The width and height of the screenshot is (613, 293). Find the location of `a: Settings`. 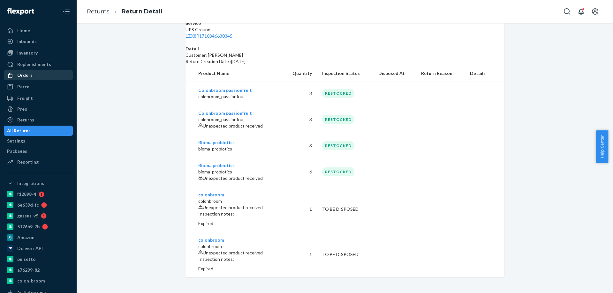

a: Settings is located at coordinates (38, 141).